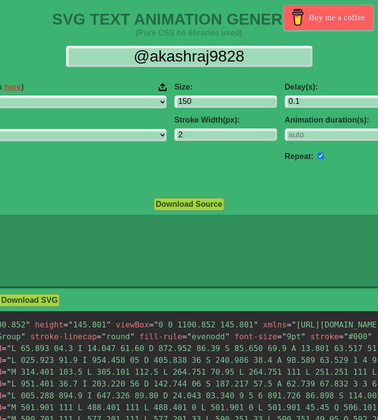  I want to click on span: #000, so click(355, 337).